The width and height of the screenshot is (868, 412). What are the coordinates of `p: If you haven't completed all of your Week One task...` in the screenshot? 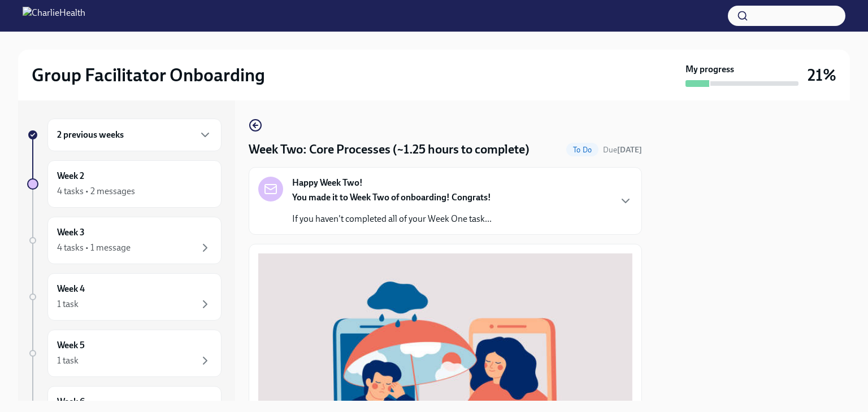 It's located at (391, 219).